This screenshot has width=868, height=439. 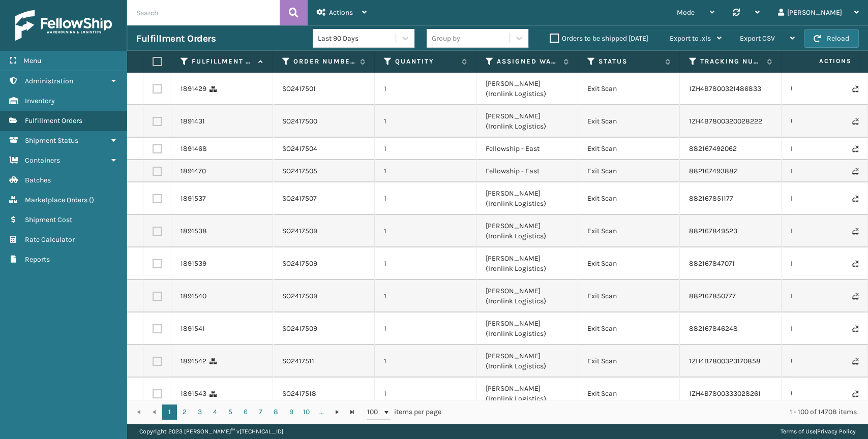 I want to click on a: 1891470, so click(x=193, y=171).